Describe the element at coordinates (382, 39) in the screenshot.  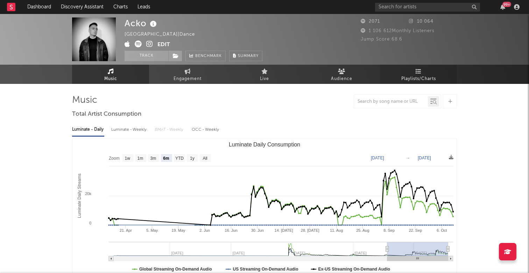
I see `span: Jump Score: 68.6` at that location.